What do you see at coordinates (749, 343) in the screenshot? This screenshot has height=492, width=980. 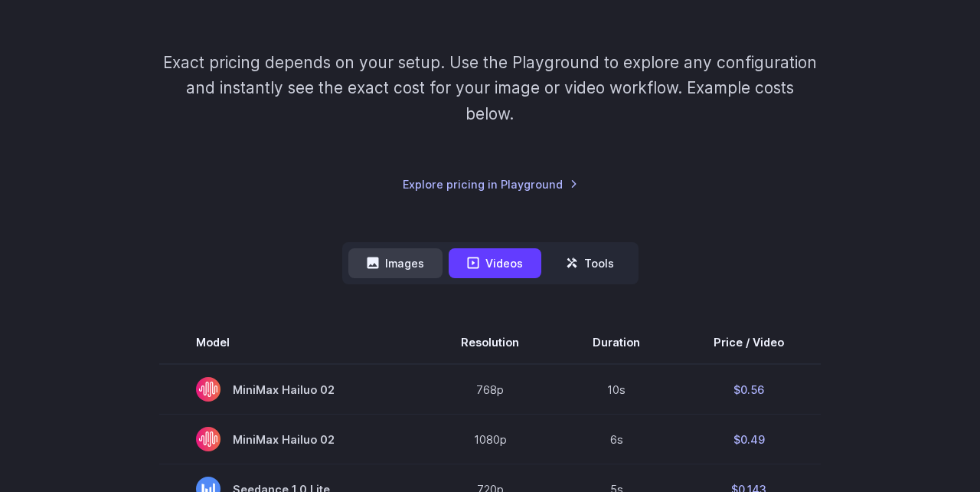 I see `th: Price / Video` at bounding box center [749, 343].